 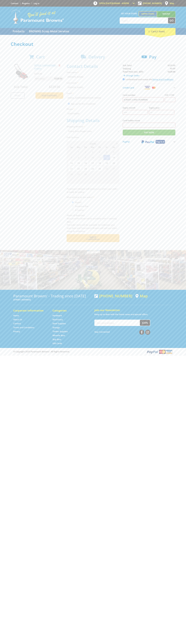 I want to click on a: Go to the registration page, so click(x=26, y=3).